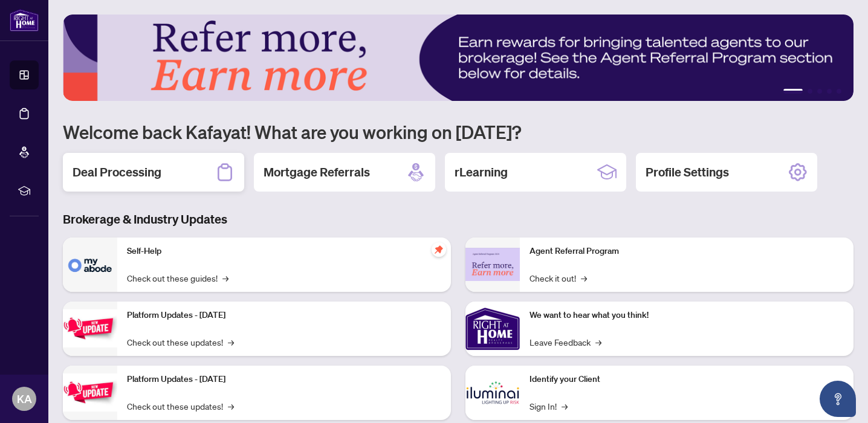  I want to click on img: logo, so click(24, 20).